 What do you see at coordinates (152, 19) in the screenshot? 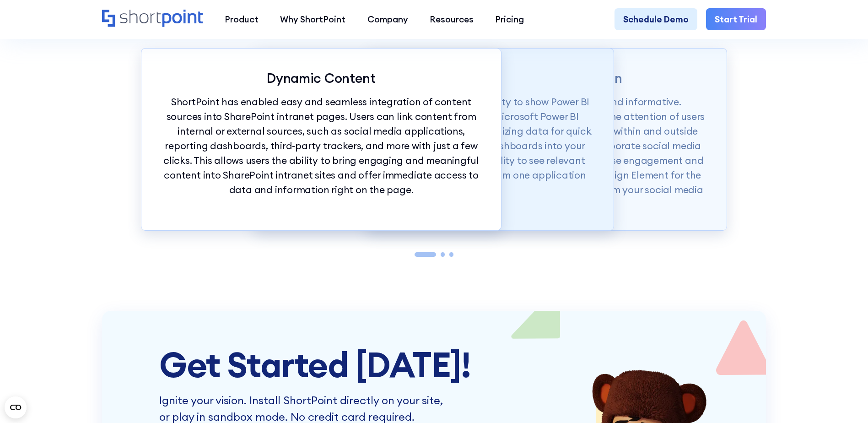
I see `a: Home` at bounding box center [152, 19].